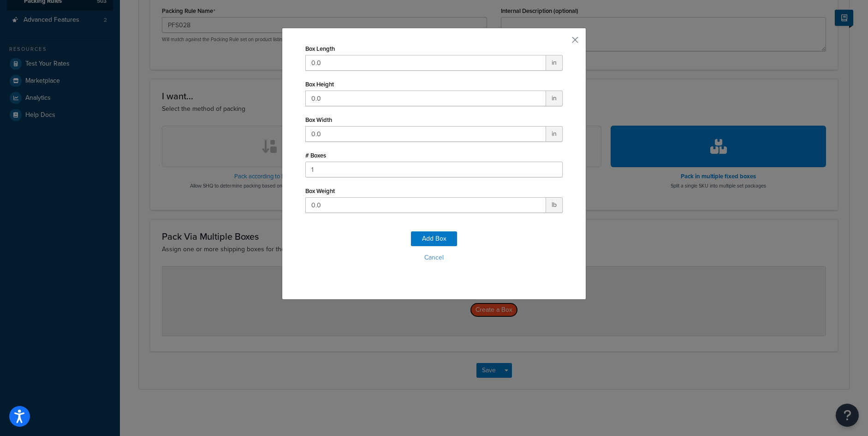 The image size is (868, 436). Describe the element at coordinates (320, 191) in the screenshot. I see `label: Box Weight` at that location.